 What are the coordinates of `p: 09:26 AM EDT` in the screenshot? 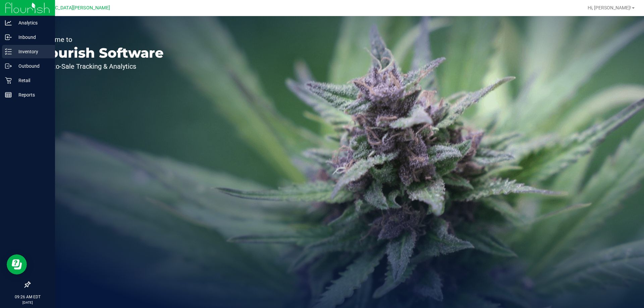 It's located at (28, 297).